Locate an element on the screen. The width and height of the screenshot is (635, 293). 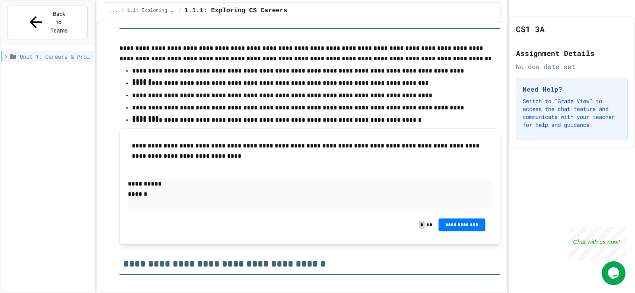
span: 1.1.1: Exploring CS Careers is located at coordinates (236, 11).